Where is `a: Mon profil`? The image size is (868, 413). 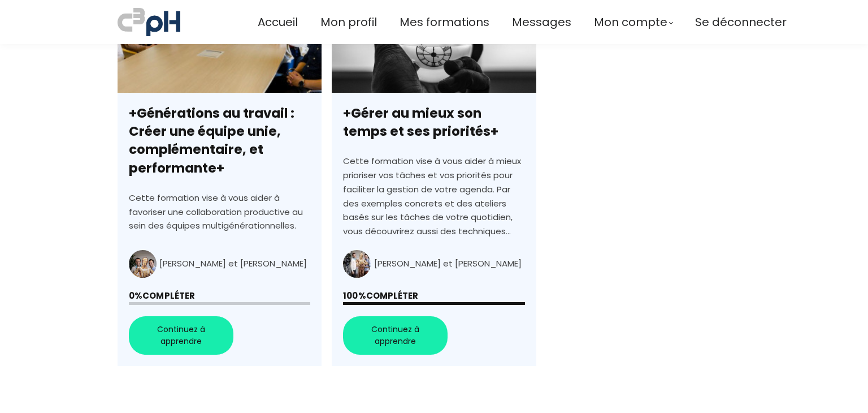 a: Mon profil is located at coordinates (349, 22).